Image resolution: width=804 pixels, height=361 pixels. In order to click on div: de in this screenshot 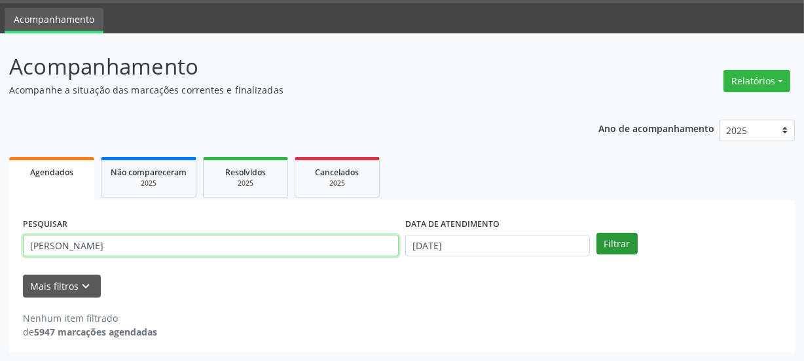, I will do `click(90, 332)`.